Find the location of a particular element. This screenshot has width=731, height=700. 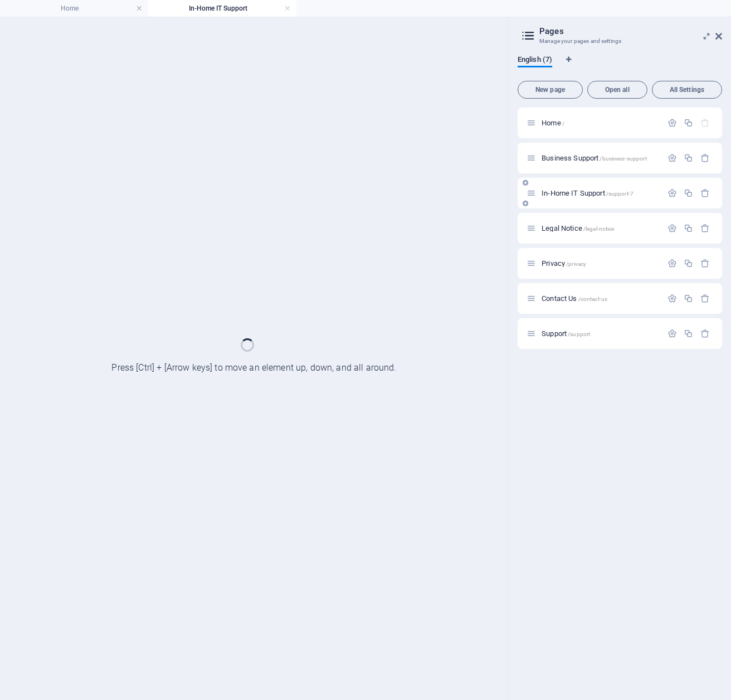

span: New page is located at coordinates (550, 89).